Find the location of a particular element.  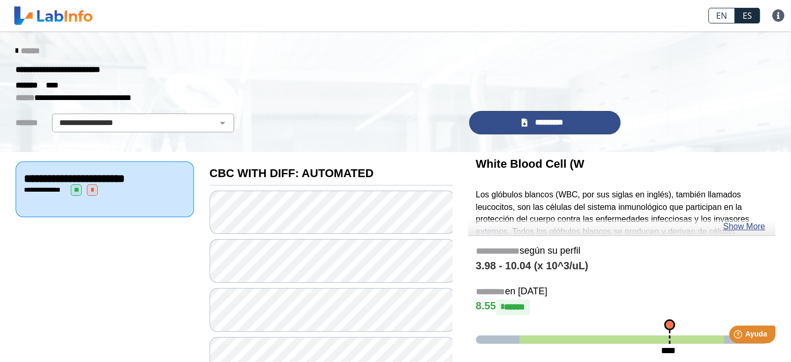

h4: 8.55 is located at coordinates (622, 307).